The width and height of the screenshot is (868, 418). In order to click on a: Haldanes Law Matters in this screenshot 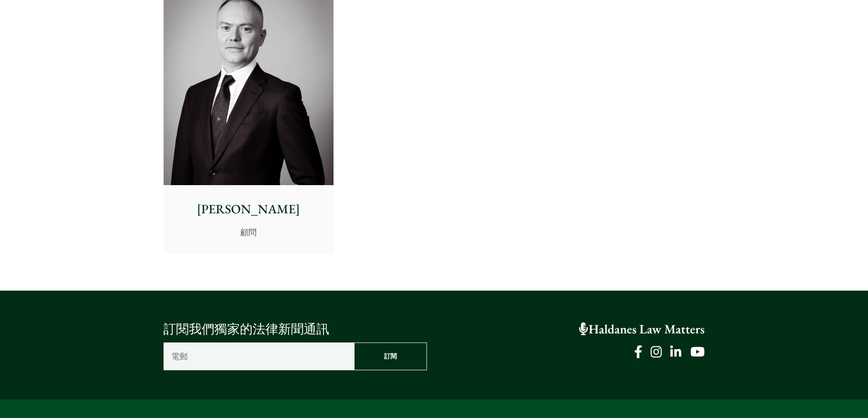, I will do `click(642, 330)`.